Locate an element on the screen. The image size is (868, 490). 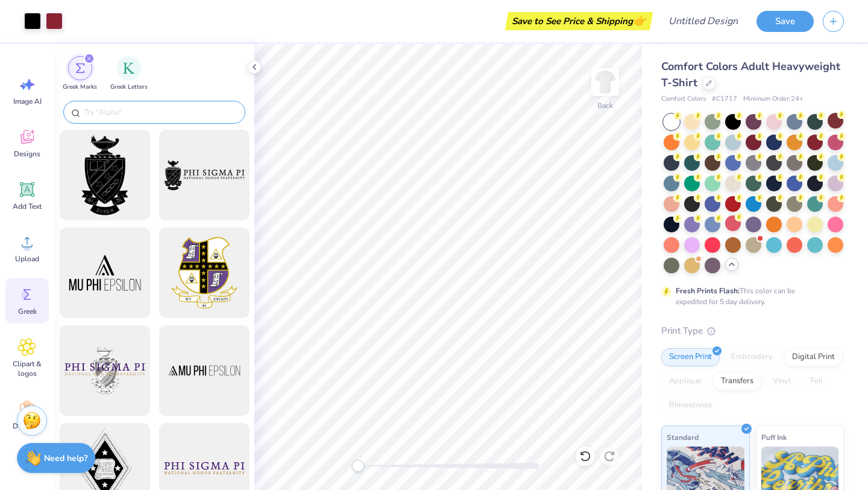
div: Rhinestones is located at coordinates (690, 405).